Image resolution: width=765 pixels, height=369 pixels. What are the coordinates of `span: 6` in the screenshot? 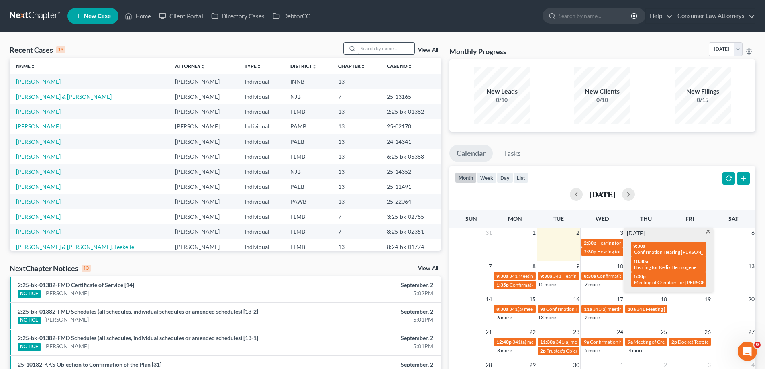 It's located at (753, 233).